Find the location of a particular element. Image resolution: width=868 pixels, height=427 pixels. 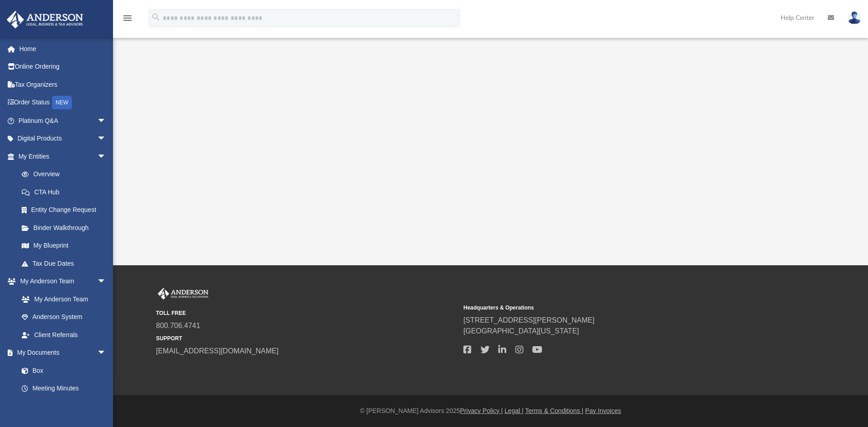

img: User Pic is located at coordinates (855, 18).